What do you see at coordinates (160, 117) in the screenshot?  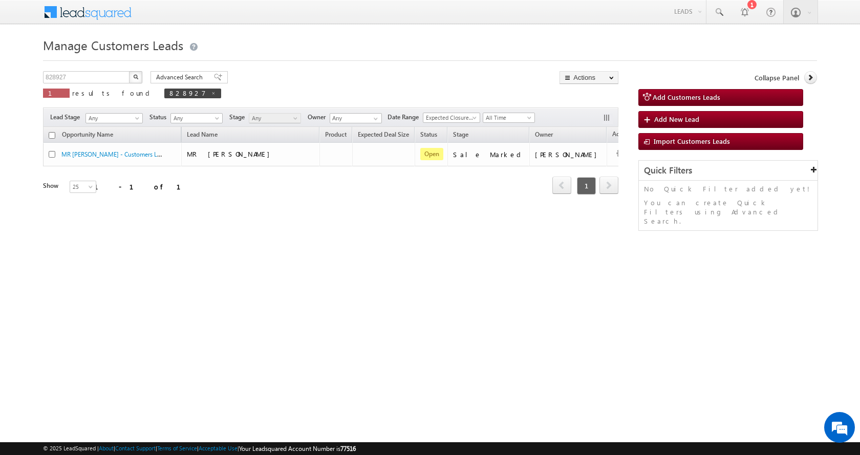 I see `span: Status` at bounding box center [160, 117].